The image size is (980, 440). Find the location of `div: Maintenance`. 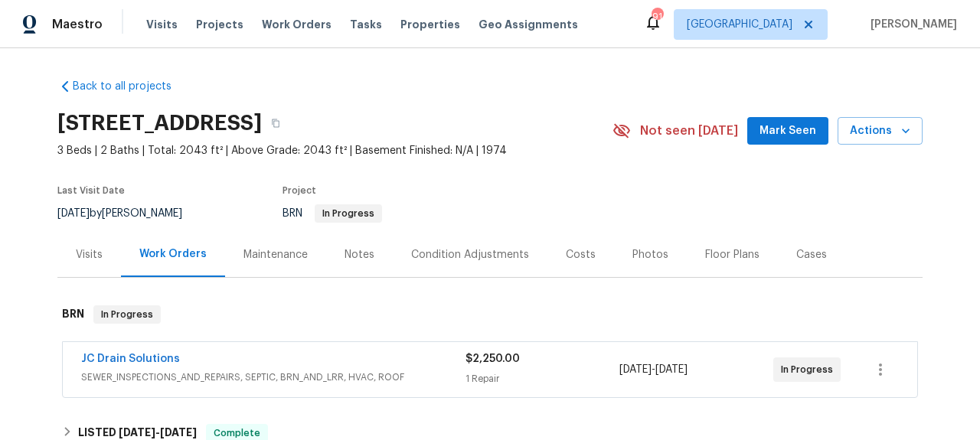

div: Maintenance is located at coordinates (276, 255).